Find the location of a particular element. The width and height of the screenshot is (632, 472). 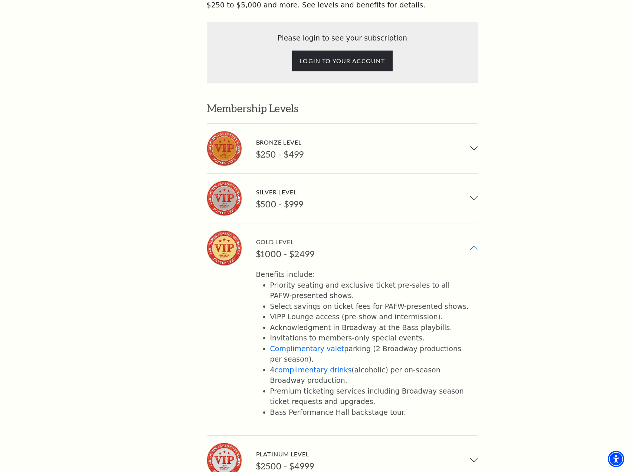

li: VIPP Lounge access (pre-show and intermission). is located at coordinates (370, 316).